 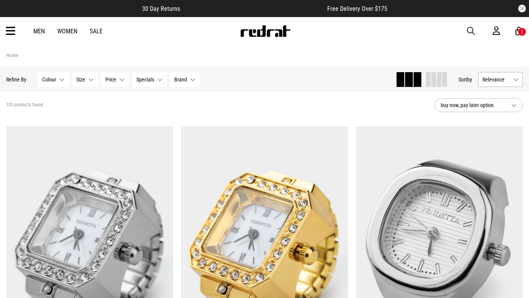 I want to click on div: 2, so click(x=522, y=32).